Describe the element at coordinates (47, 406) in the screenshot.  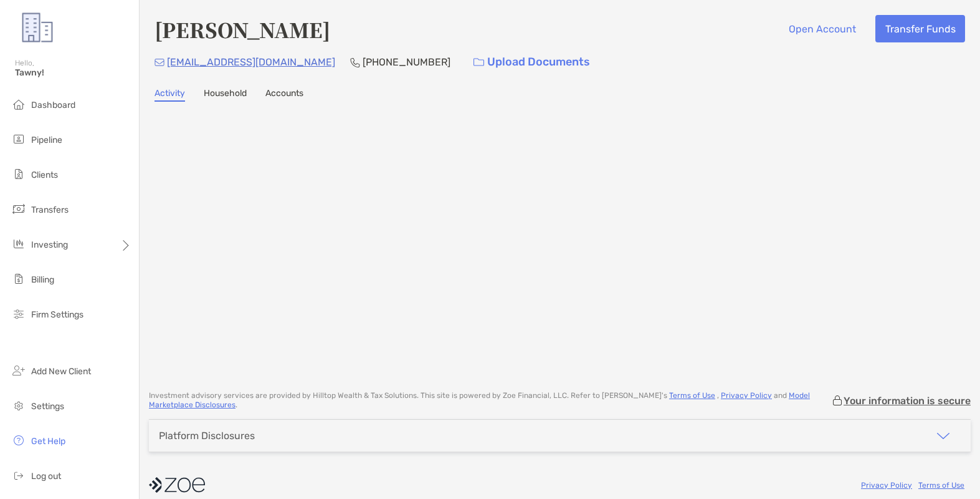
I see `span: Settings` at that location.